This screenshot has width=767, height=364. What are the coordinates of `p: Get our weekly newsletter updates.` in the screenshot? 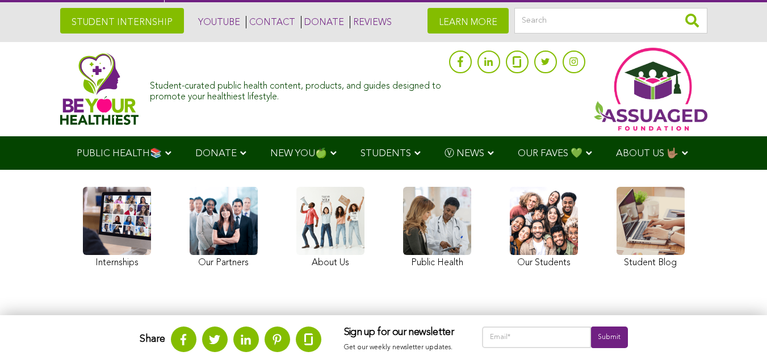 It's located at (401, 347).